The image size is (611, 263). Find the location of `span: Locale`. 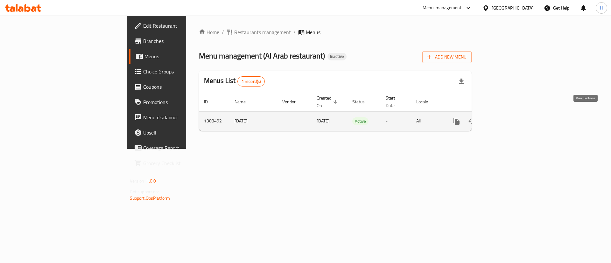

span: Locale is located at coordinates (426, 102).